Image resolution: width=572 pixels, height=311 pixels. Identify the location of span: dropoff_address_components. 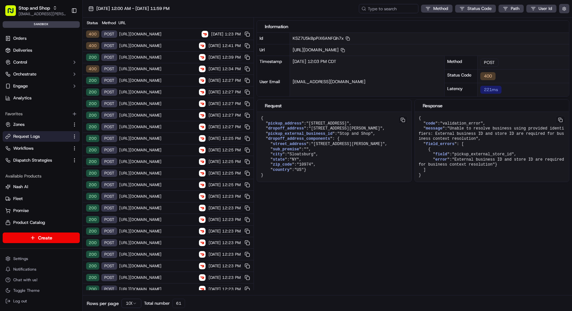
(299, 139).